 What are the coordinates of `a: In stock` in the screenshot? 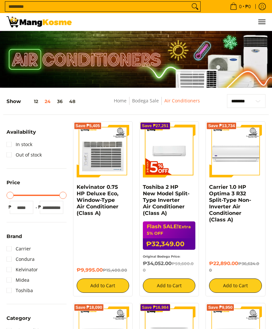 It's located at (19, 145).